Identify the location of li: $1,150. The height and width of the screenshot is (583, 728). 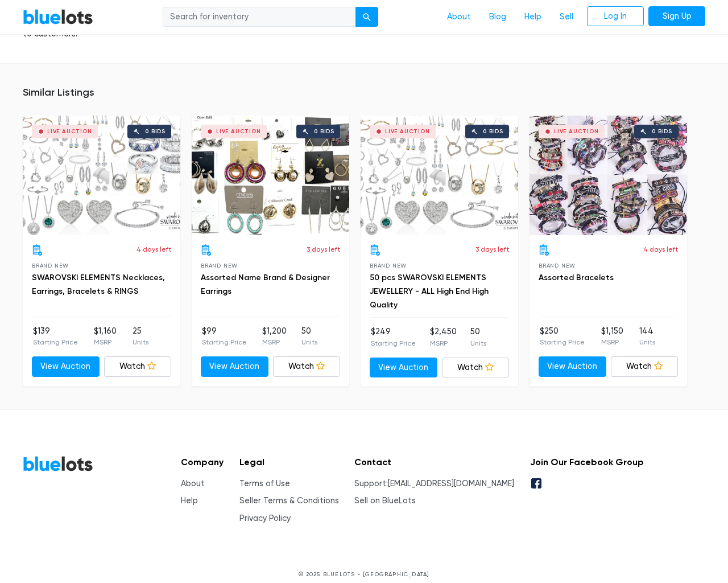
(612, 336).